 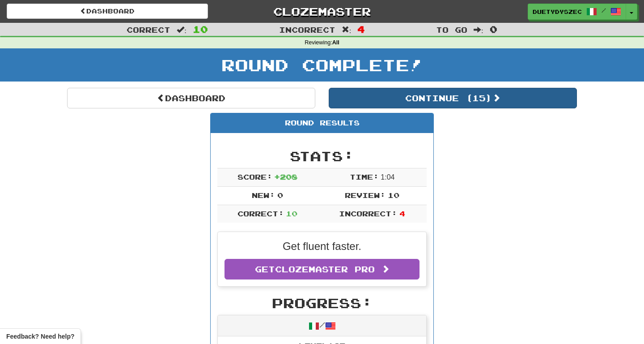 I want to click on span: To go, so click(x=451, y=29).